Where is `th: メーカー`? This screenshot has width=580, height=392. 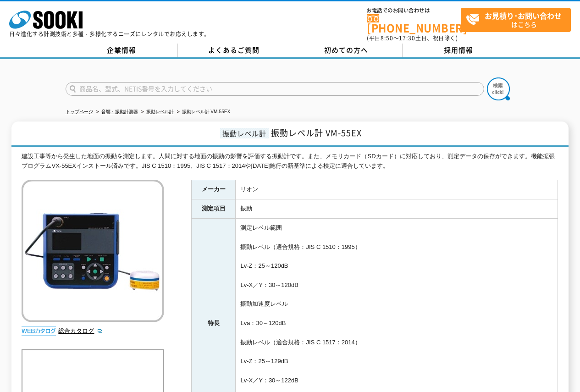 th: メーカー is located at coordinates (214, 189).